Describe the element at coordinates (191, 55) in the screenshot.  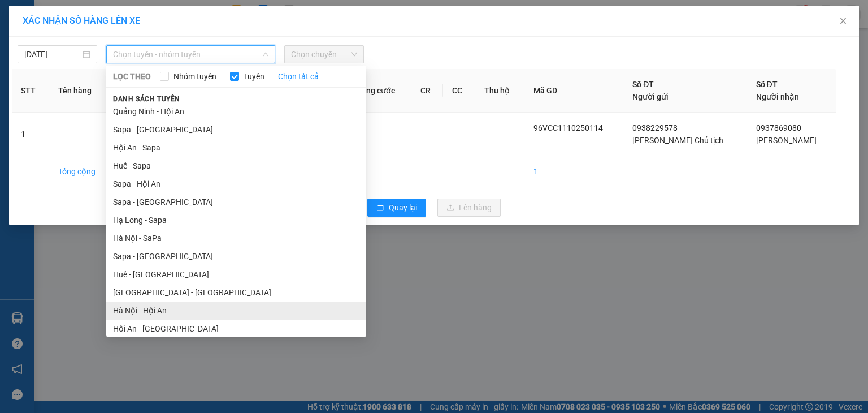
I see `span: Chọn tuyến - nhóm tuyến` at that location.